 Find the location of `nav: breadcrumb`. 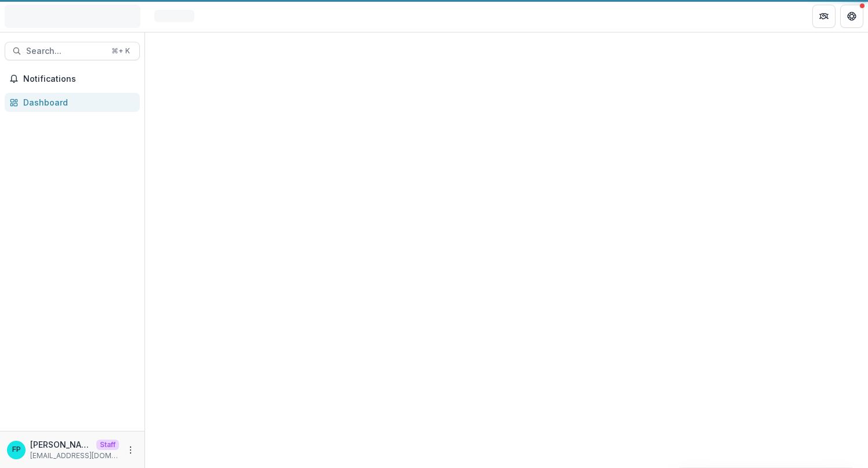

nav: breadcrumb is located at coordinates (174, 16).